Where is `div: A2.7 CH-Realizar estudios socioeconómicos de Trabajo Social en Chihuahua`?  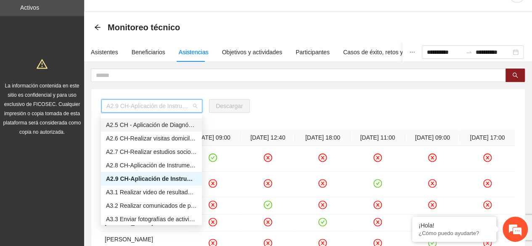
div: A2.7 CH-Realizar estudios socioeconómicos de Trabajo Social en Chihuahua is located at coordinates (151, 152).